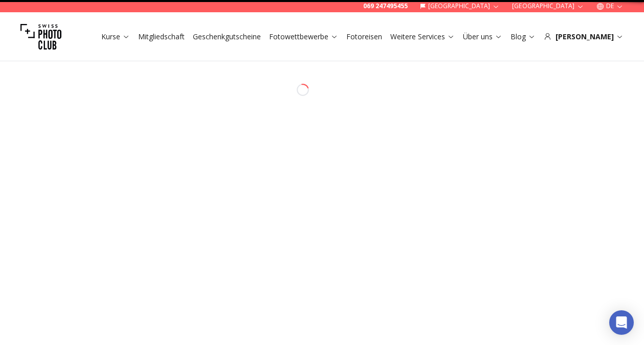 The height and width of the screenshot is (345, 644). What do you see at coordinates (161, 37) in the screenshot?
I see `button: Mitgliedschaft` at bounding box center [161, 37].